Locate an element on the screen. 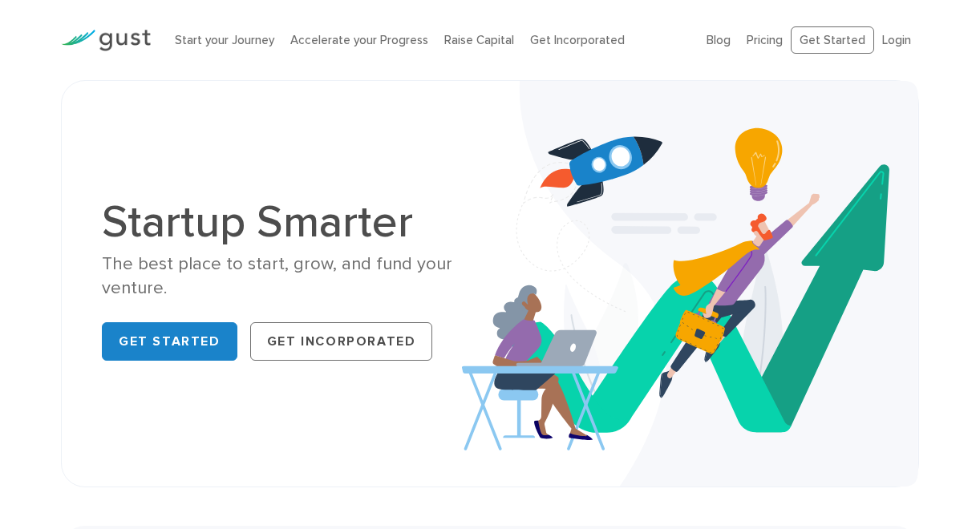  a: Raise Capital is located at coordinates (479, 40).